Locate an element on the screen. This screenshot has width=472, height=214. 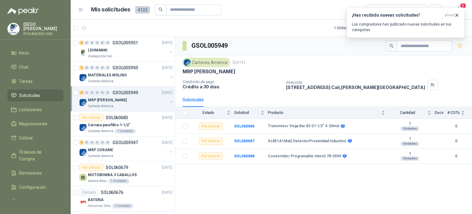
p: Zoologico De Cali is located at coordinates (100, 56).